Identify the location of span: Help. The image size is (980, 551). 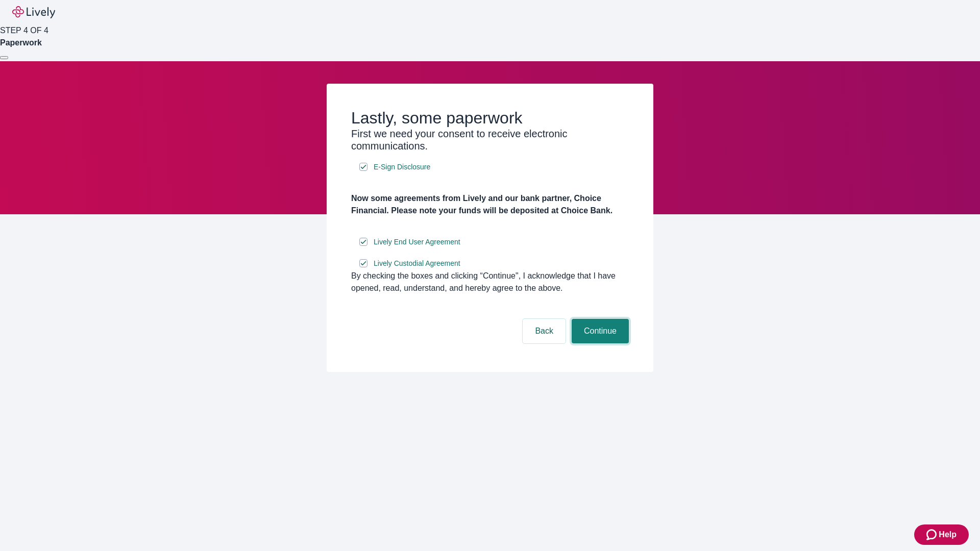
(947, 535).